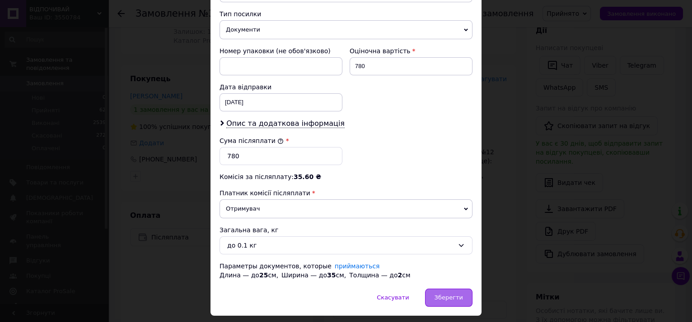  What do you see at coordinates (265, 193) in the screenshot?
I see `span: Платник комісії післяплати` at bounding box center [265, 193].